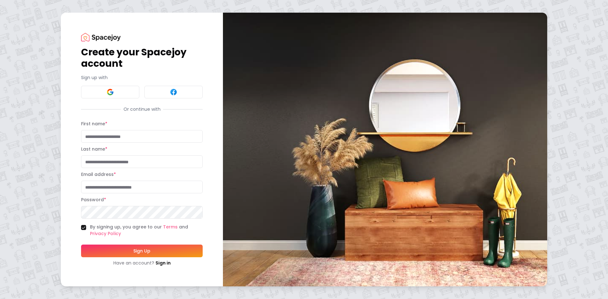 This screenshot has height=299, width=608. What do you see at coordinates (94, 124) in the screenshot?
I see `label: First name` at bounding box center [94, 124].